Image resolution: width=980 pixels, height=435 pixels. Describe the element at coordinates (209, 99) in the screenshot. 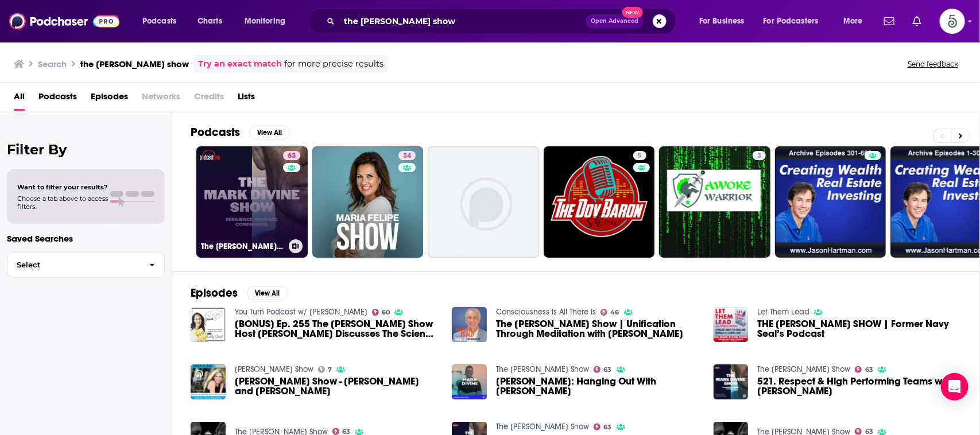

I see `span: Credits` at that location.